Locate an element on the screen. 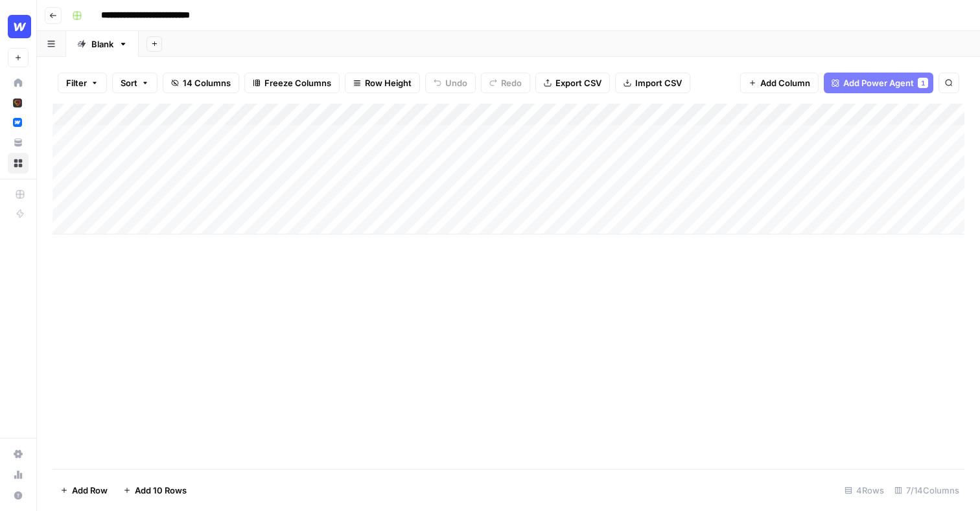 The image size is (980, 511). span: Freeze Columns is located at coordinates (298, 83).